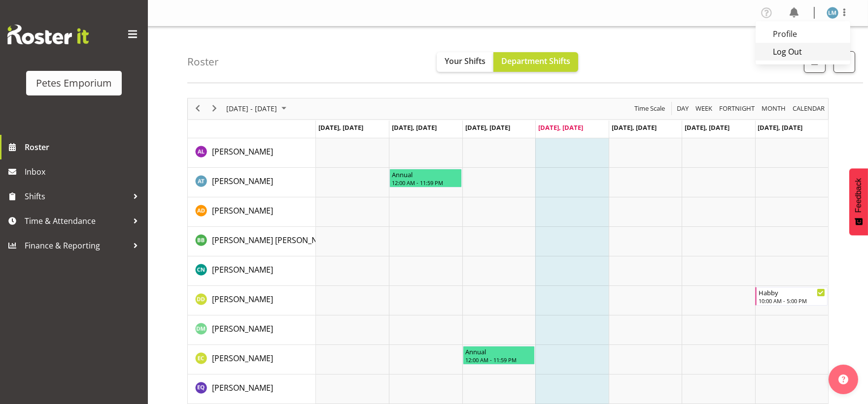  What do you see at coordinates (536, 62) in the screenshot?
I see `button: Department Shifts` at bounding box center [536, 62].